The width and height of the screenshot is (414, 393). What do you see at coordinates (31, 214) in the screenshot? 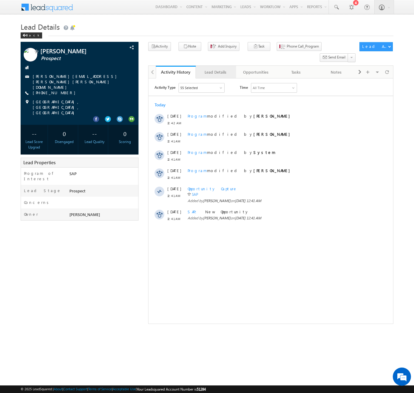
I see `label: Owner` at bounding box center [31, 214].